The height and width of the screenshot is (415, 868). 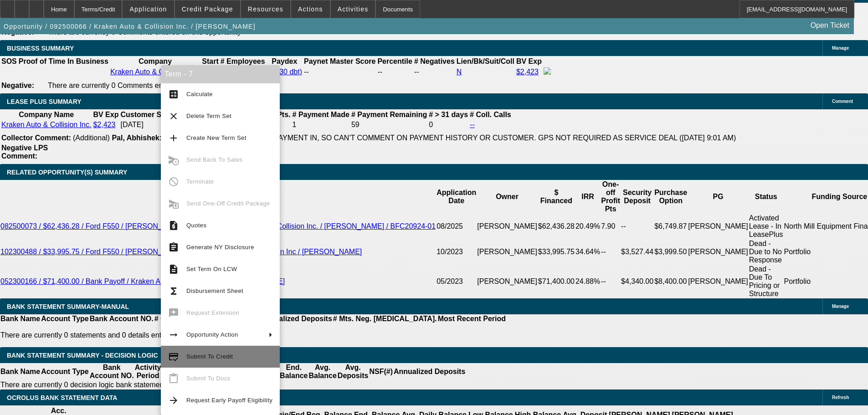 I want to click on th: Application Date, so click(x=456, y=197).